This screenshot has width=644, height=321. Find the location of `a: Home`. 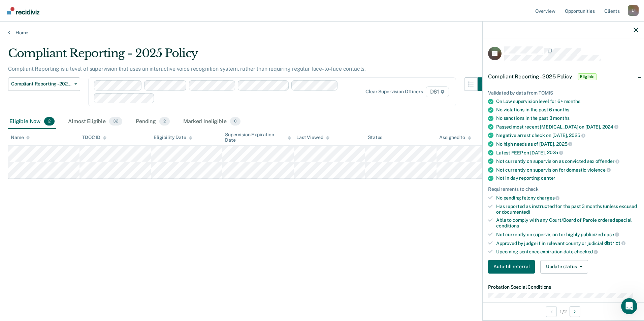

a: Home is located at coordinates (322, 33).